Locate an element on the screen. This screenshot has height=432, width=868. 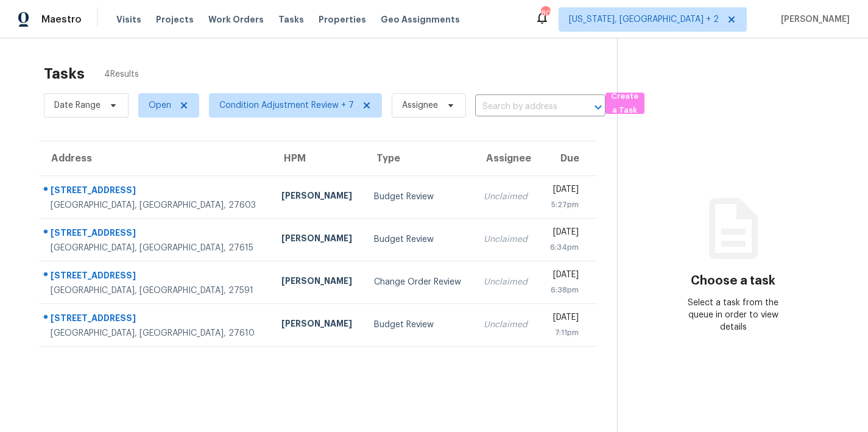
div: Select a task from the queue in order to view details is located at coordinates (733, 315).